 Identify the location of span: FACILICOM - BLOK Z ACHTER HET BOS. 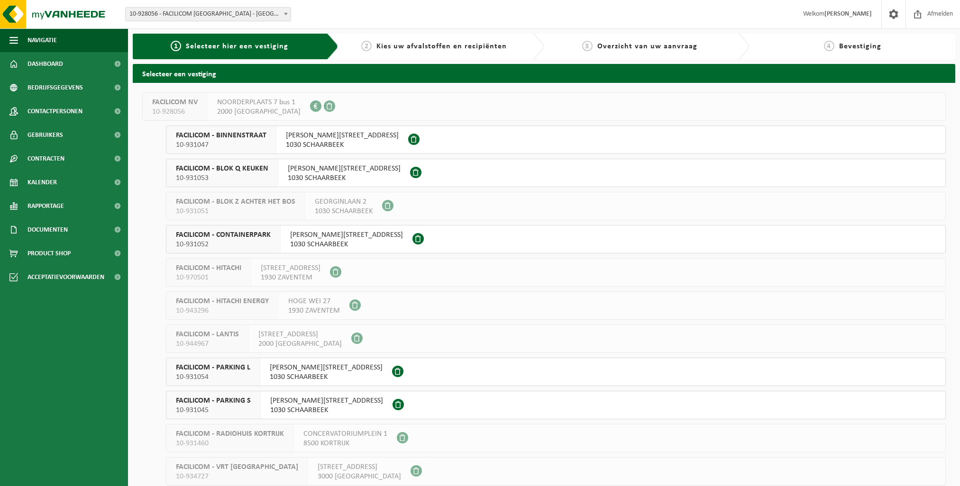
(236, 202).